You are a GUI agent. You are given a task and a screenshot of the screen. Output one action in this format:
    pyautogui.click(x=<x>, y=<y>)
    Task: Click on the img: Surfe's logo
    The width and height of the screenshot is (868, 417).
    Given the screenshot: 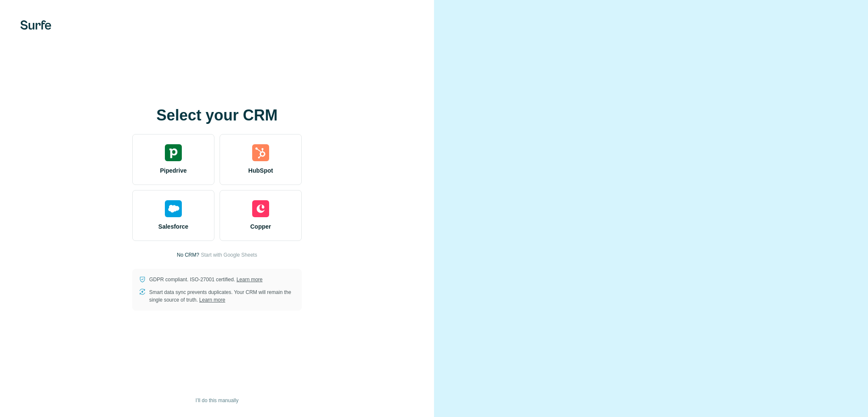 What is the action you would take?
    pyautogui.click(x=36, y=25)
    